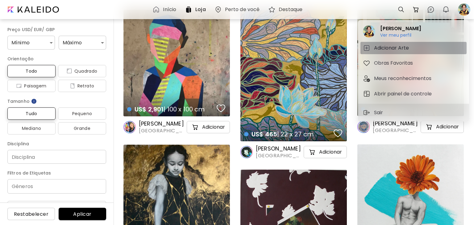 This screenshot has height=225, width=474. Describe the element at coordinates (403, 94) in the screenshot. I see `h5: Abrir painel de controle` at that location.